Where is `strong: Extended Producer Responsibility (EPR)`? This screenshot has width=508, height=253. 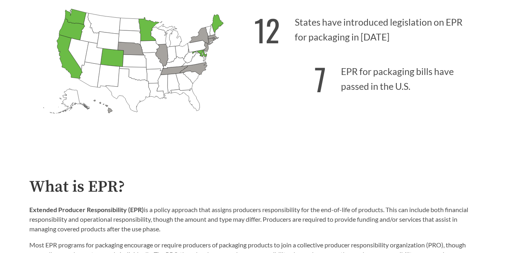 strong: Extended Producer Responsibility (EPR) is located at coordinates (86, 209).